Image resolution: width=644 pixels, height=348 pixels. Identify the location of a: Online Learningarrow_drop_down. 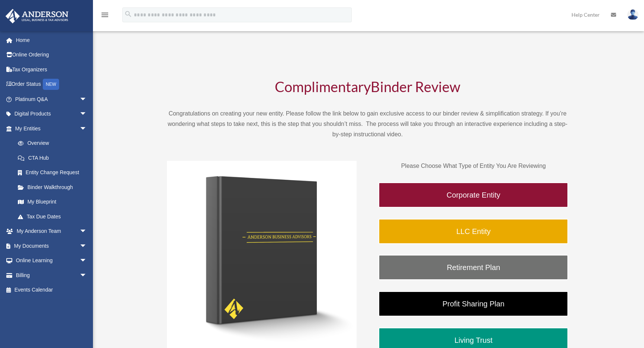
(52, 261).